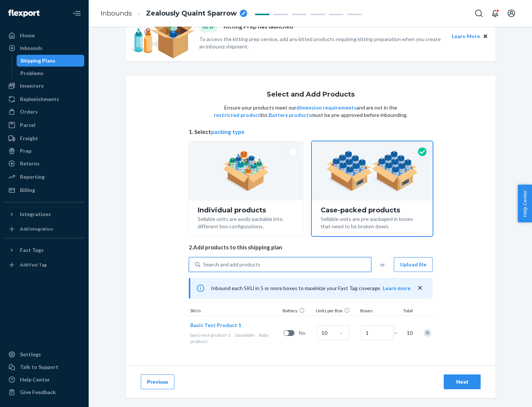 Image resolution: width=532 pixels, height=407 pixels. I want to click on a: Talk to Support, so click(44, 367).